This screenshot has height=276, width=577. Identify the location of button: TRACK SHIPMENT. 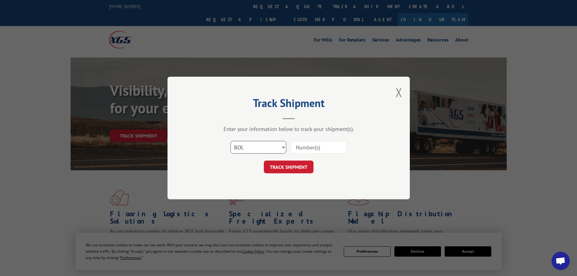
(288, 167).